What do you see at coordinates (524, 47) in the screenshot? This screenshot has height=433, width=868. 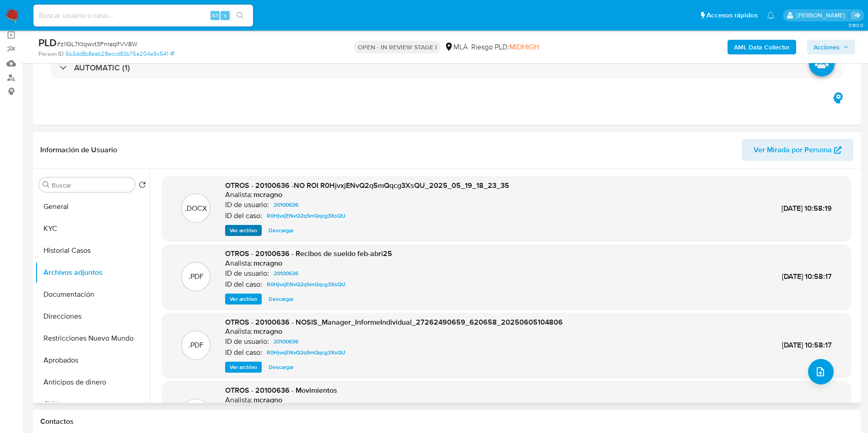 I see `span: MIDHIGH` at bounding box center [524, 47].